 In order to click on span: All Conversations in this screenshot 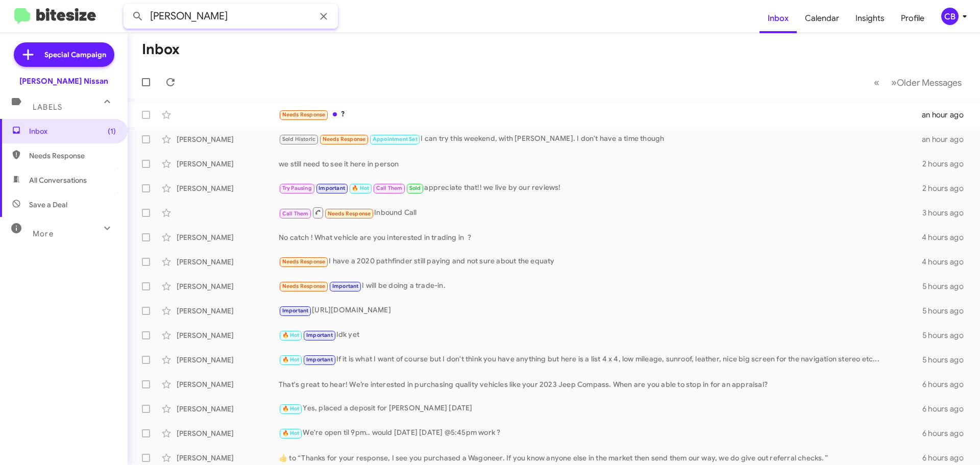, I will do `click(57, 180)`.